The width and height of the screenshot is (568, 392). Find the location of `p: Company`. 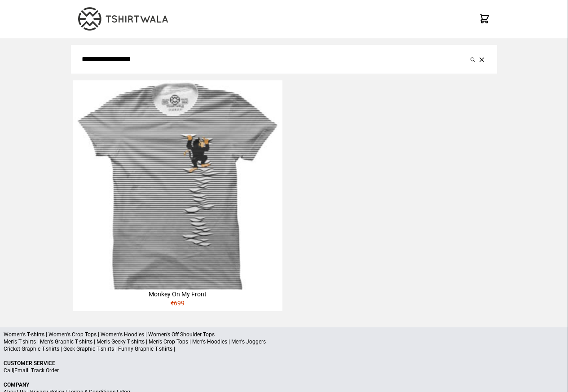

p: Company is located at coordinates (284, 385).